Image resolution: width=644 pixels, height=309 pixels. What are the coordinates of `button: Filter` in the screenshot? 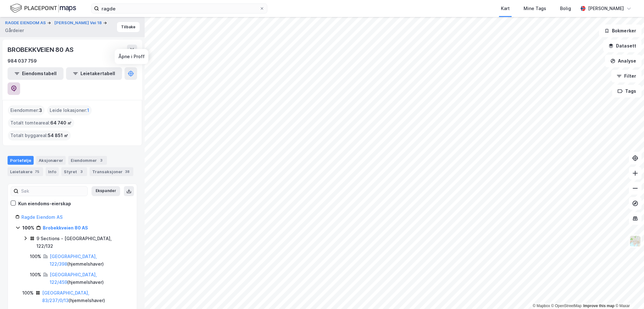 It's located at (627, 76).